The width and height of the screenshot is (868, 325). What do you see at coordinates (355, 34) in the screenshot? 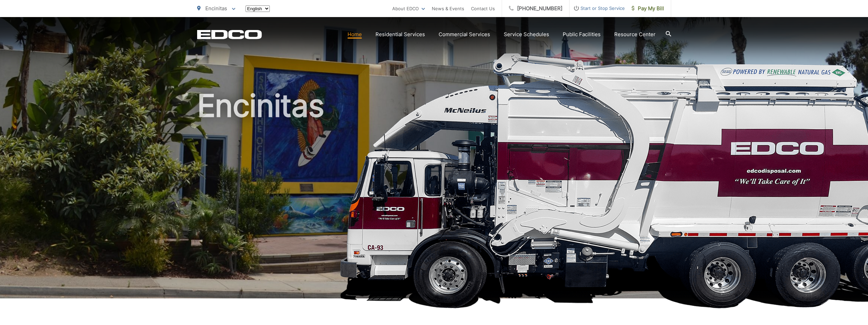
I see `a: Home` at bounding box center [355, 34].